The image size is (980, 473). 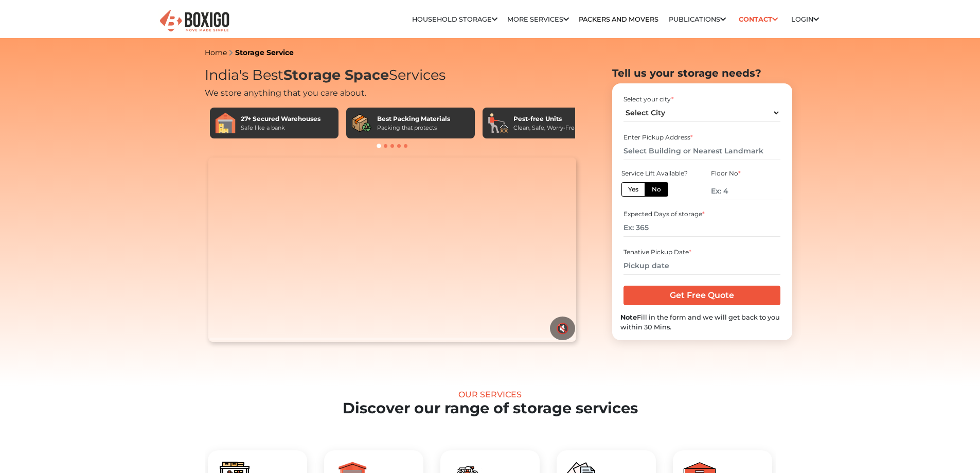 I want to click on div: Floor No, so click(x=746, y=173).